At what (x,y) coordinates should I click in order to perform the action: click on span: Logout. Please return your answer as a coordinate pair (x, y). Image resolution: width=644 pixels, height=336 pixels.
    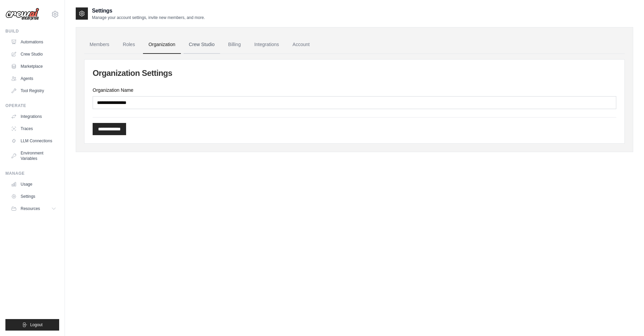
    Looking at the image, I should click on (36, 324).